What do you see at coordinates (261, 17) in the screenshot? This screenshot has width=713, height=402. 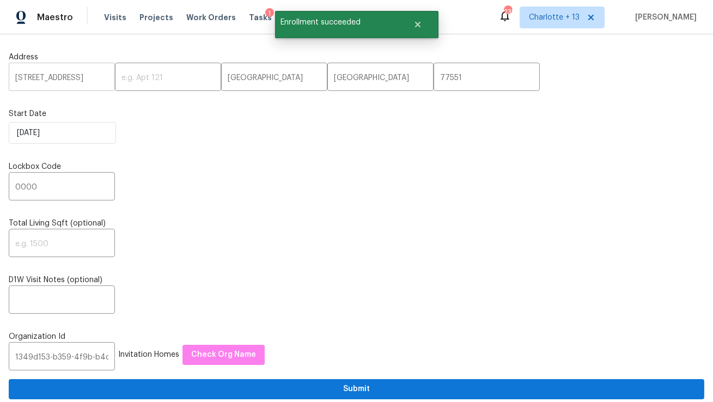 I see `span: Tasks` at bounding box center [261, 17].